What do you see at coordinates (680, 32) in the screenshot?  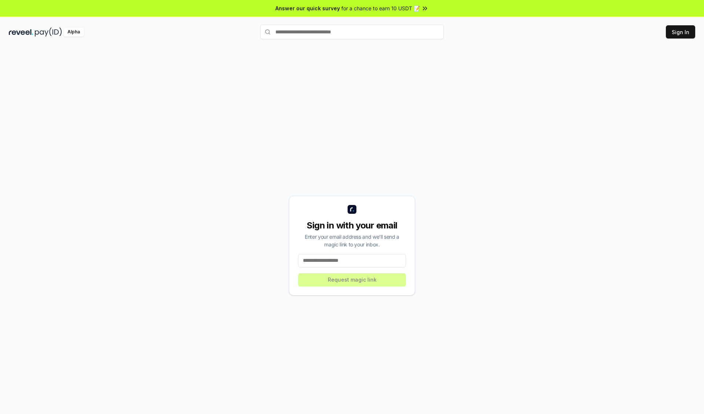 I see `button: Sign In` at bounding box center [680, 32].